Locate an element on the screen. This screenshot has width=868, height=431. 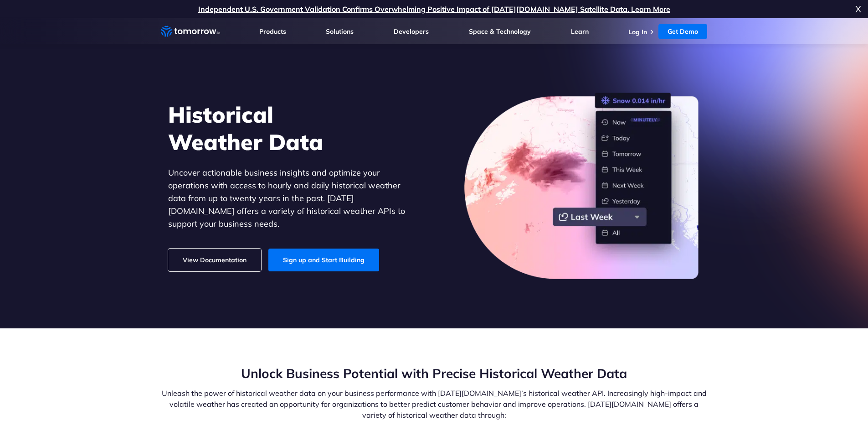
h2: Unlock Business Potential with Precise Historical Weather Data is located at coordinates (434, 373).